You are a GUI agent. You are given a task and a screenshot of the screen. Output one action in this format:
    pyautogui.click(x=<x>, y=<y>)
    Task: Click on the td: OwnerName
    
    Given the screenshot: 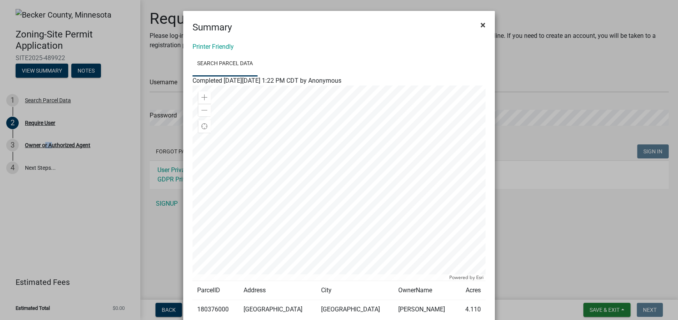 What is the action you would take?
    pyautogui.click(x=425, y=290)
    